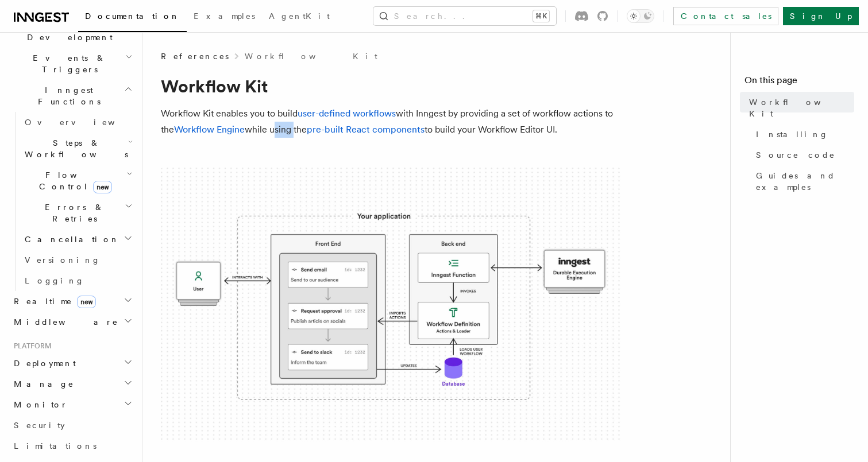 The width and height of the screenshot is (868, 462). Describe the element at coordinates (391, 86) in the screenshot. I see `h1: Workflow Kit` at that location.